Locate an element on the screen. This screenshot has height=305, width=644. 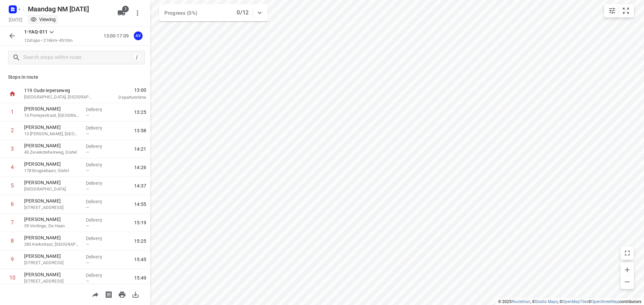
p: Departure time is located at coordinates (124, 97).